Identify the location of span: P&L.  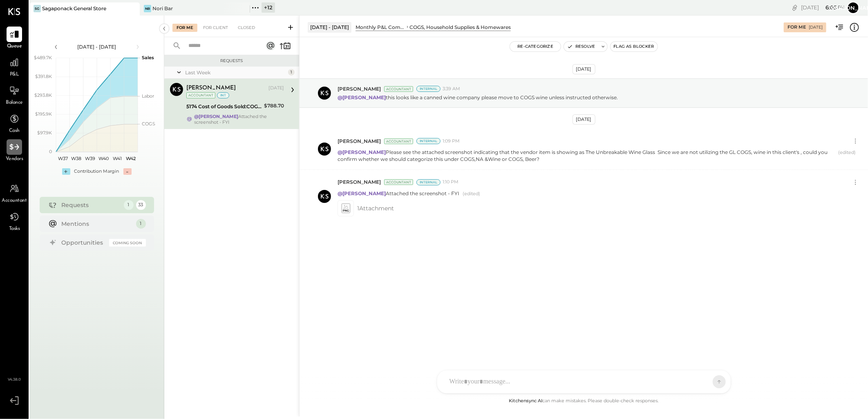
(15, 75).